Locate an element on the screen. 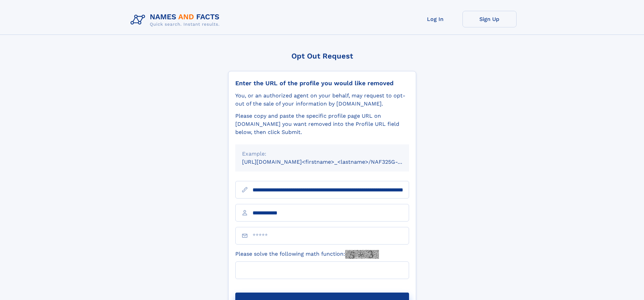  div: Opt Out Request is located at coordinates (322, 56).